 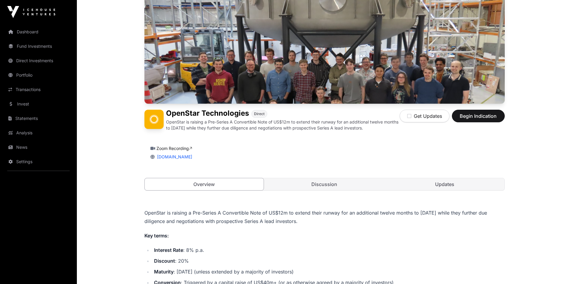 What do you see at coordinates (208, 114) in the screenshot?
I see `h1: OpenStar Technologies` at bounding box center [208, 114].